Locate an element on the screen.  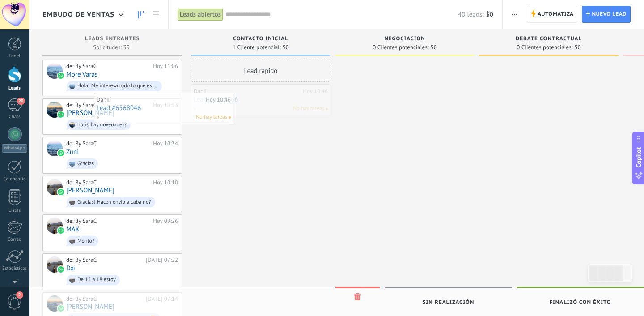
span: Automatiza is located at coordinates (555, 14).